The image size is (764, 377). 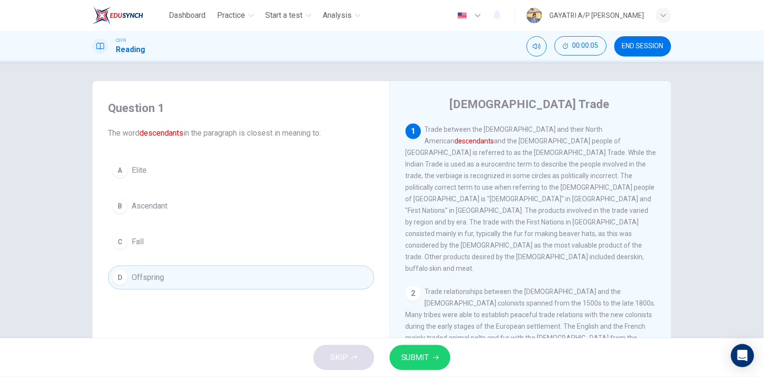 What do you see at coordinates (120, 170) in the screenshot?
I see `div: A` at bounding box center [120, 170].